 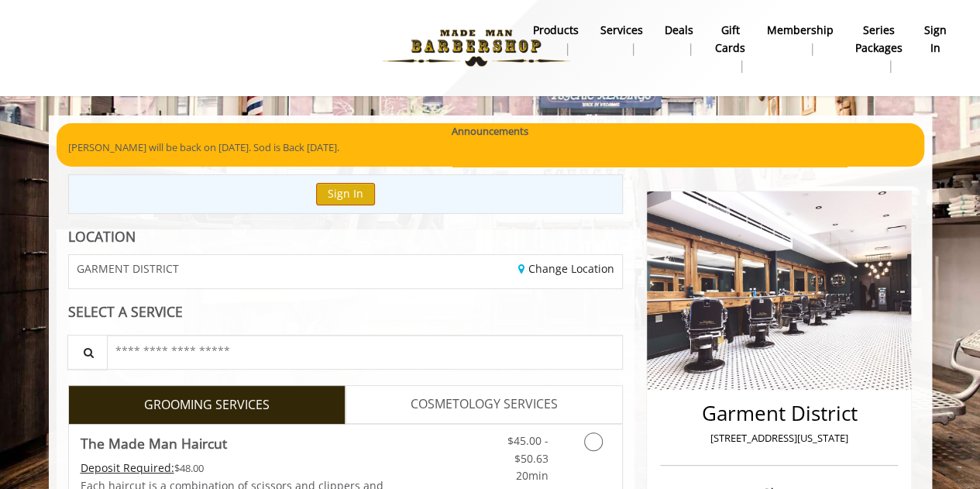 What do you see at coordinates (935, 40) in the screenshot?
I see `a: sign insign in` at bounding box center [935, 40].